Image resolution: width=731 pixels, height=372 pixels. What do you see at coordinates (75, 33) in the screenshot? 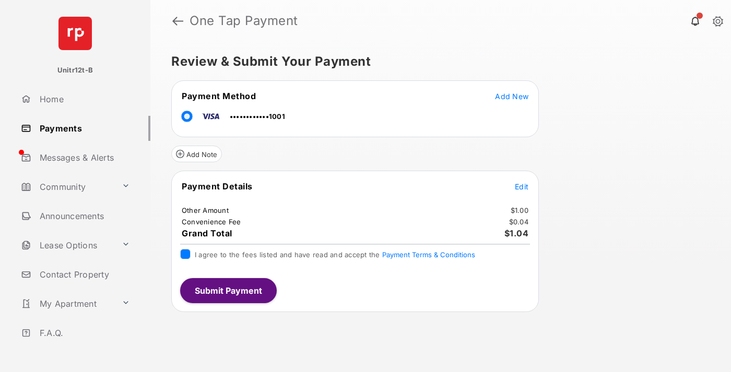
I see `img: svg+xml;base64,PHN2ZyB4bWxucz0iaHR0cDovL3d3dy53My5vcmcvMjAwMC9zdmciIHdpZHRoPSI2NCIgaGVpZ2h0PSI2NC...` at bounding box center [75, 33].